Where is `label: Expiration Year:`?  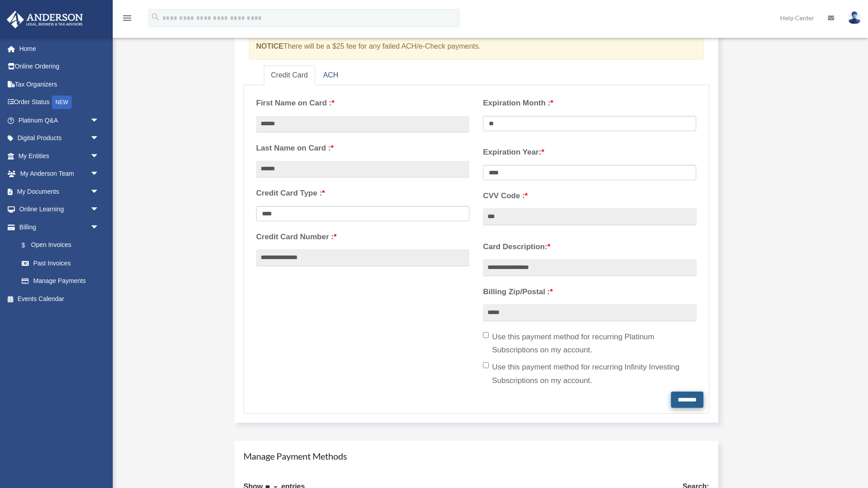 label: Expiration Year: is located at coordinates (590, 152).